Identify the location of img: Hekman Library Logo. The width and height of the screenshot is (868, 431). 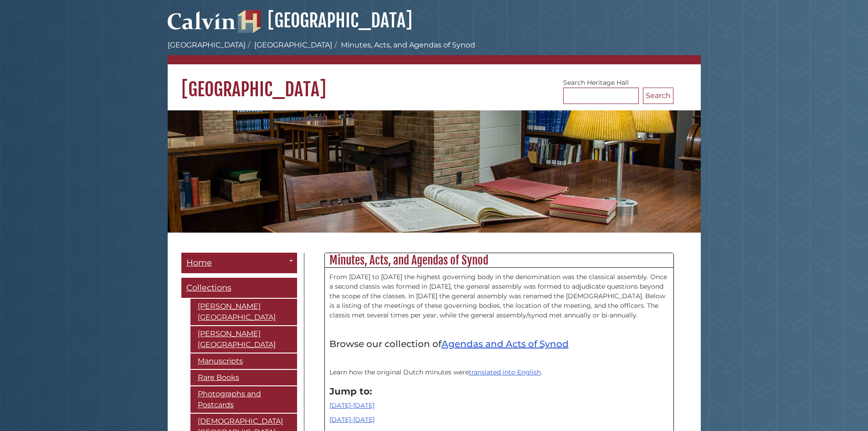
(249, 22).